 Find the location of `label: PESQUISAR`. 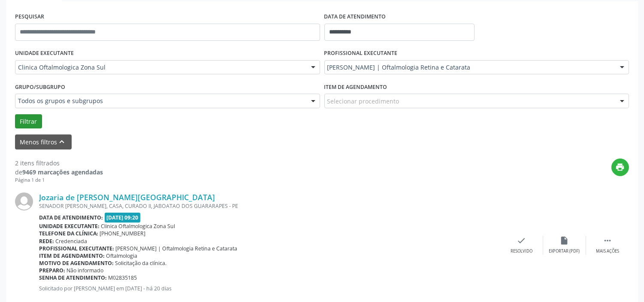

label: PESQUISAR is located at coordinates (29, 17).